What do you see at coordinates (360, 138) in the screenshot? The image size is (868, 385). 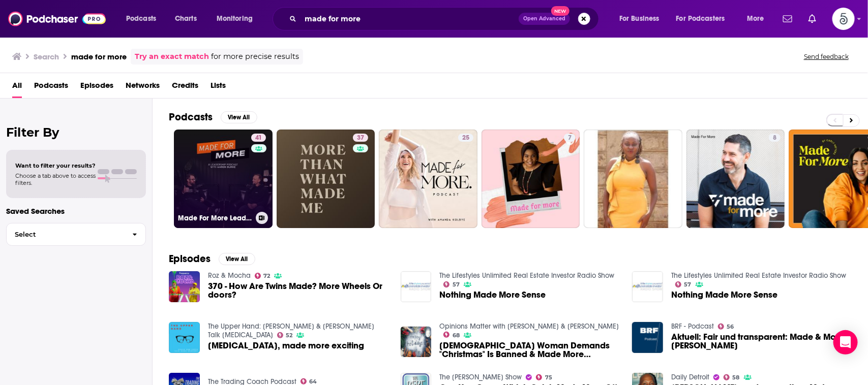 I see `span: 37` at bounding box center [360, 138].